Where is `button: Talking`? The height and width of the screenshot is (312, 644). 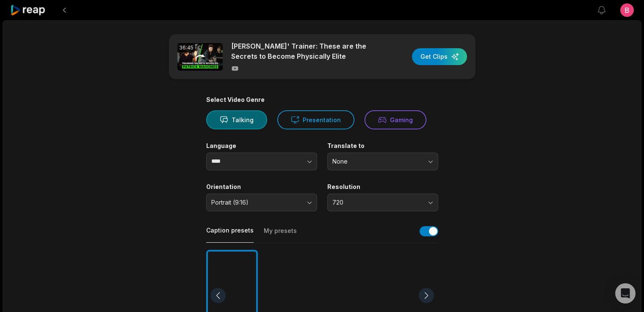 button: Talking is located at coordinates (237, 120).